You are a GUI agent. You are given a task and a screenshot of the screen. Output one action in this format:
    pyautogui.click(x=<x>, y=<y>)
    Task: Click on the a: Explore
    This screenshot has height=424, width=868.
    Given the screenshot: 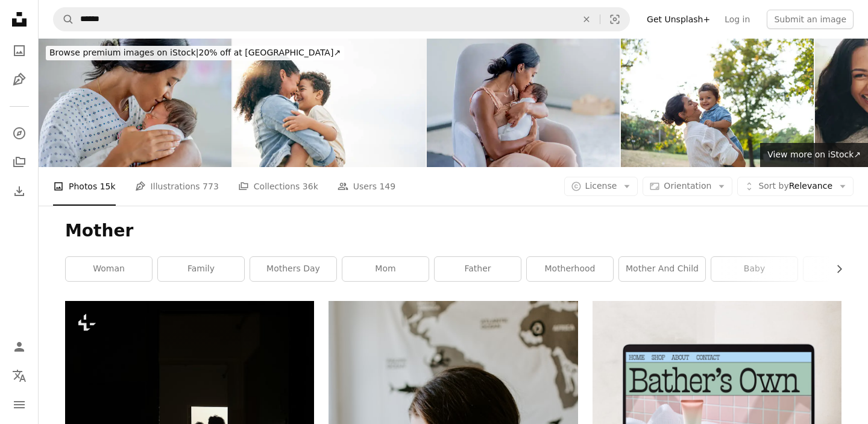 What is the action you would take?
    pyautogui.click(x=19, y=133)
    